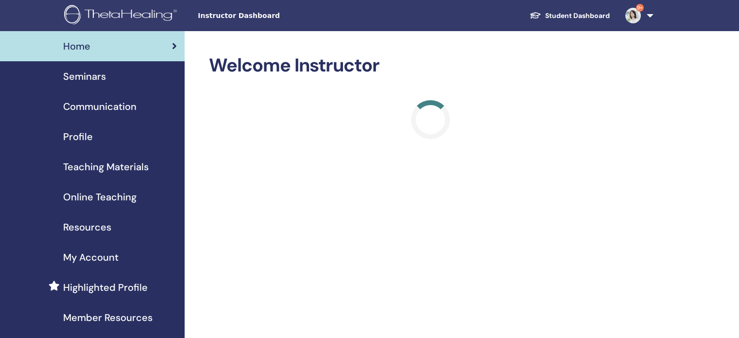  What do you see at coordinates (91, 257) in the screenshot?
I see `span: My Account` at bounding box center [91, 257].